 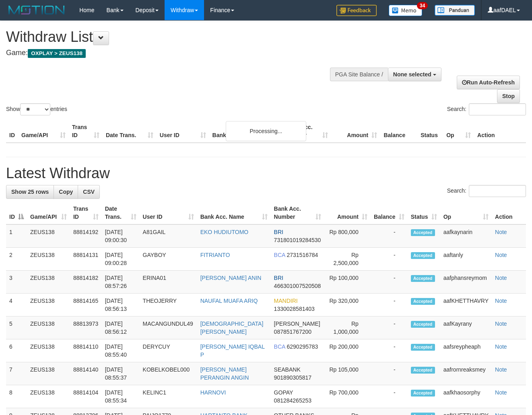 I want to click on th: Action, so click(x=500, y=131).